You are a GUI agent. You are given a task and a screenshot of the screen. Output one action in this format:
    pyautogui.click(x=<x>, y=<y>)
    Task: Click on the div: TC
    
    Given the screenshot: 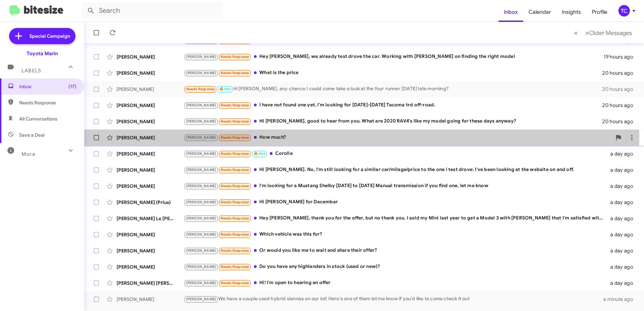 What is the action you would take?
    pyautogui.click(x=624, y=11)
    